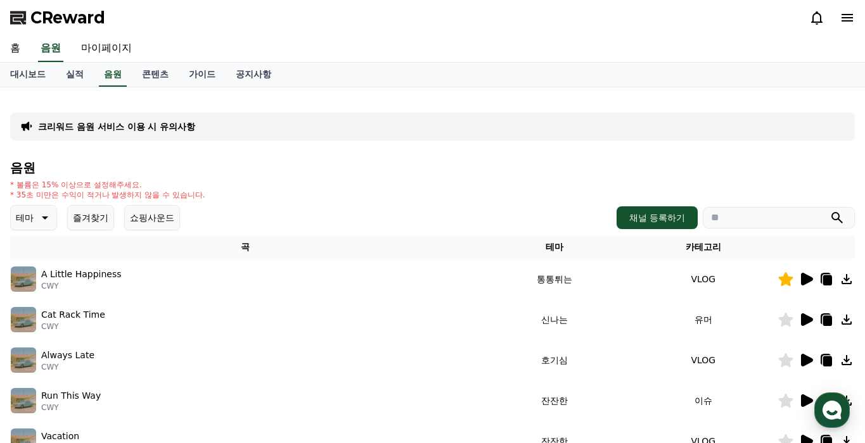 The height and width of the screenshot is (443, 865). Describe the element at coordinates (68, 18) in the screenshot. I see `span: CReward` at that location.